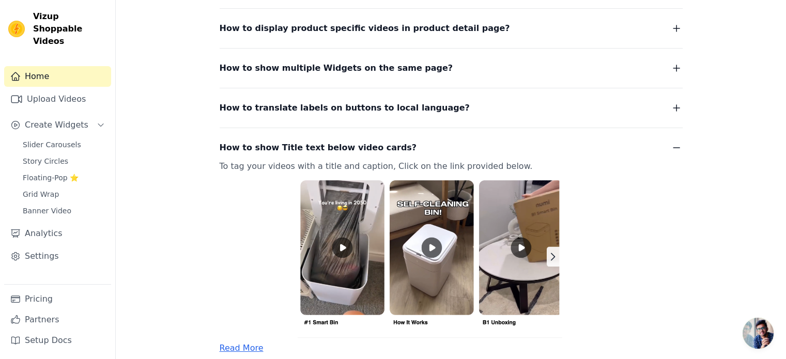  What do you see at coordinates (41, 194) in the screenshot?
I see `span: Grid Wrap` at bounding box center [41, 194].